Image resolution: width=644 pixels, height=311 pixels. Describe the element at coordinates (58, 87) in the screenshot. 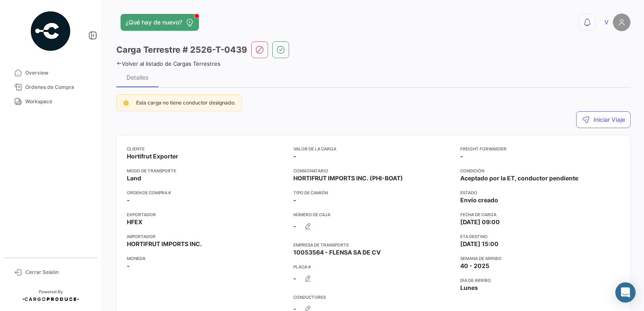

I see `span: Órdenes de Compra` at that location.